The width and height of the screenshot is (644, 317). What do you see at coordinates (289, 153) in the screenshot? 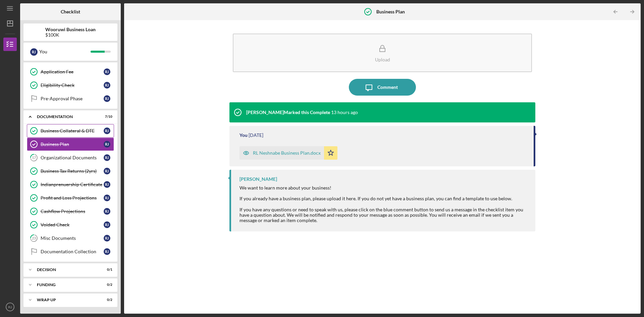
I see `button: RL Neshnabe Business Plan.docx` at bounding box center [289, 153].